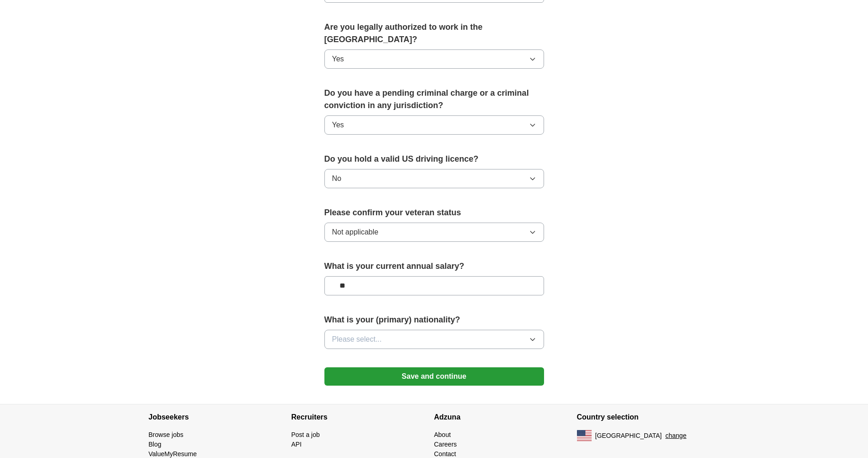 This screenshot has height=458, width=868. I want to click on button: Save and continue, so click(434, 376).